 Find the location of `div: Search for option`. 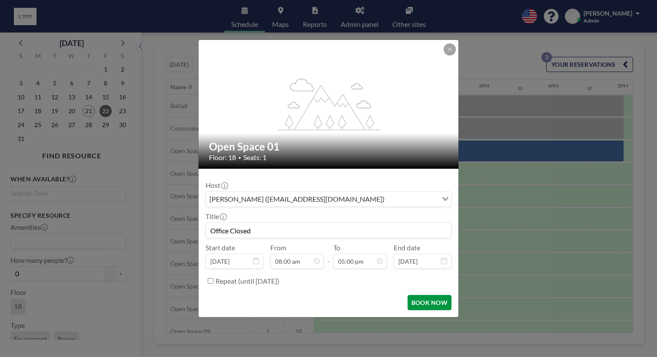

div: Search for option is located at coordinates (328, 199).